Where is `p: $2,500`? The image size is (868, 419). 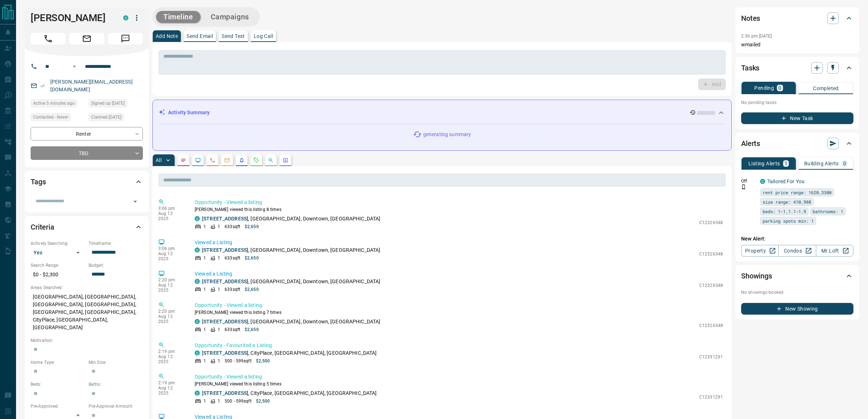 p: $2,500 is located at coordinates (263, 361).